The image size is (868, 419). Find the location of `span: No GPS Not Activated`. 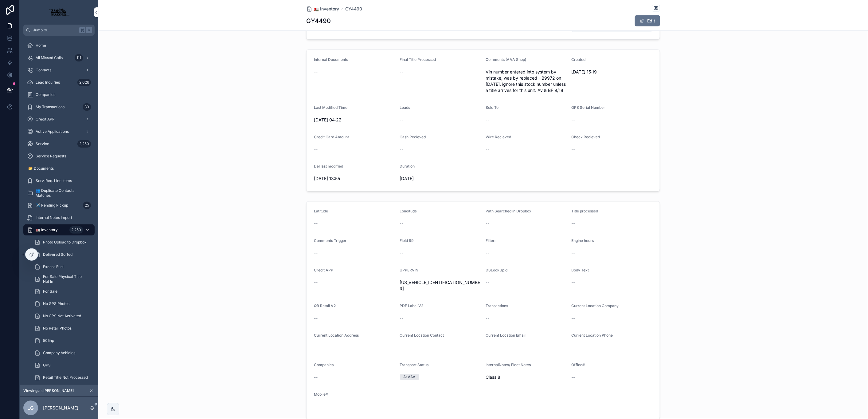

span: No GPS Not Activated is located at coordinates (62, 316).